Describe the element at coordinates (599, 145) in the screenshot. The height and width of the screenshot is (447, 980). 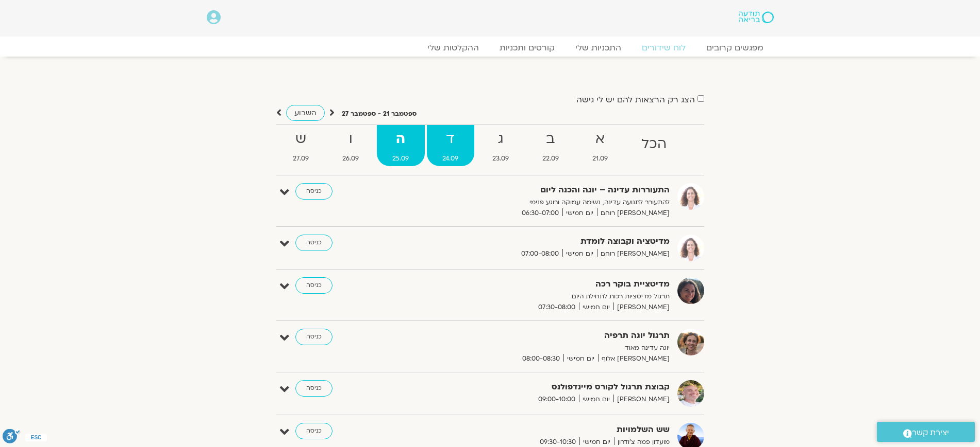
I see `a: א21.09` at that location.